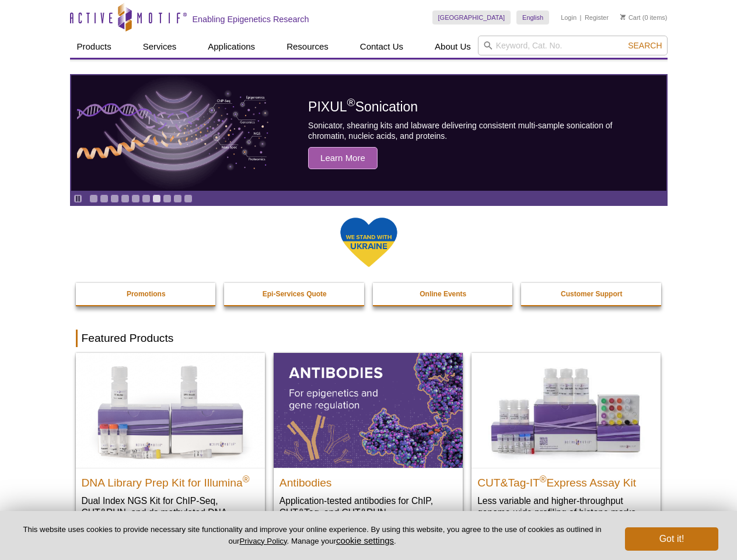 This screenshot has width=737, height=560. I want to click on img: DNA Library Prep Kit for Illumina, so click(170, 410).